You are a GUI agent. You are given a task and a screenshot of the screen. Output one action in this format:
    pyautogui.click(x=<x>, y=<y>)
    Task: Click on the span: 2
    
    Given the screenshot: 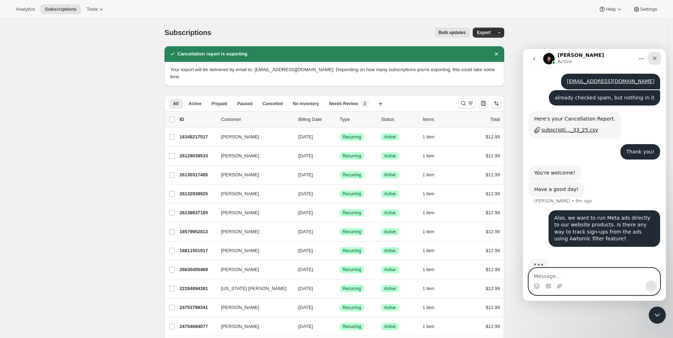 What is the action you would take?
    pyautogui.click(x=365, y=104)
    